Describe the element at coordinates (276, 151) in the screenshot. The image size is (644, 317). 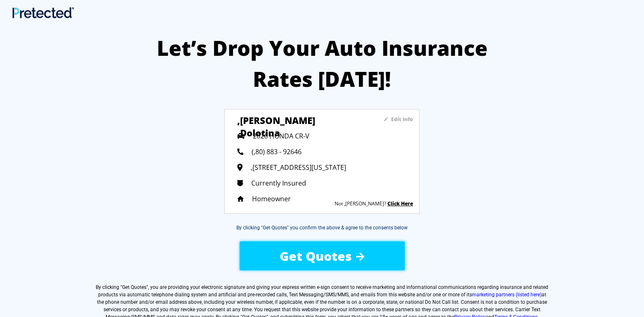
I see `span: (,80) 883 - 92646` at that location.